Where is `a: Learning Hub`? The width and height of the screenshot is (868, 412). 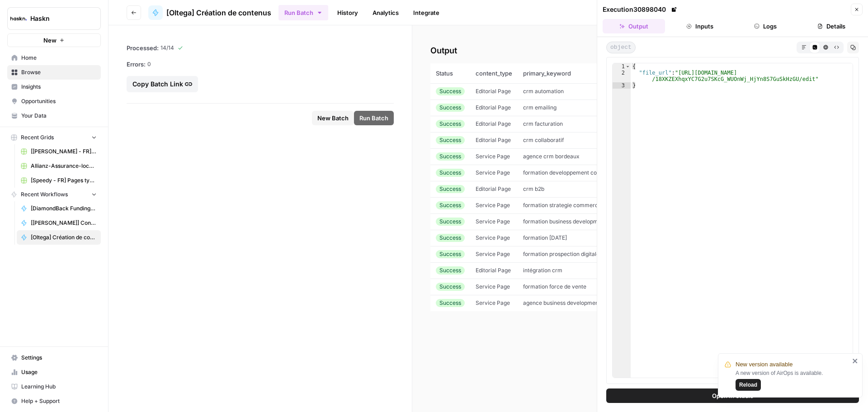
a: Learning Hub is located at coordinates (54, 387).